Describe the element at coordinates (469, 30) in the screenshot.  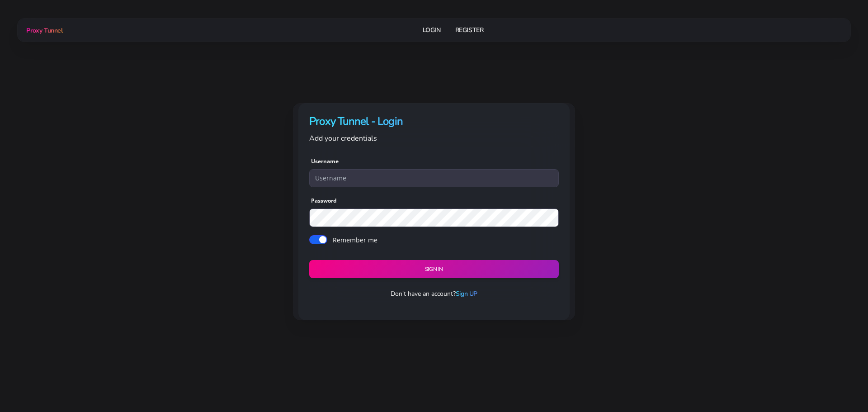
I see `a: Register` at that location.